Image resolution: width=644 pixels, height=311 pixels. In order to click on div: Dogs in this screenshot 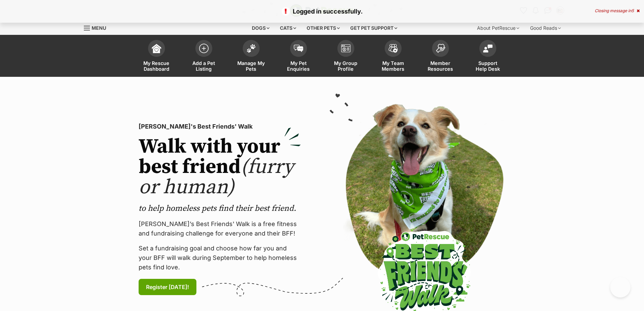, I will do `click(261, 28)`.